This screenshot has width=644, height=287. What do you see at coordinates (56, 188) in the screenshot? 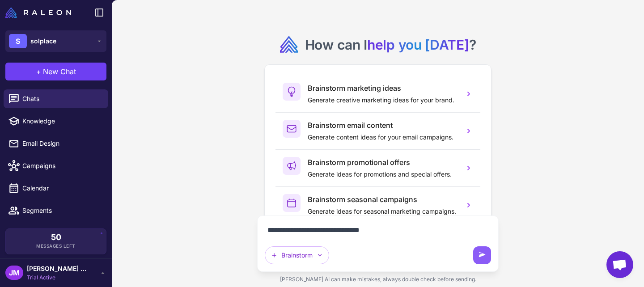
I see `a: Calendar` at bounding box center [56, 188].